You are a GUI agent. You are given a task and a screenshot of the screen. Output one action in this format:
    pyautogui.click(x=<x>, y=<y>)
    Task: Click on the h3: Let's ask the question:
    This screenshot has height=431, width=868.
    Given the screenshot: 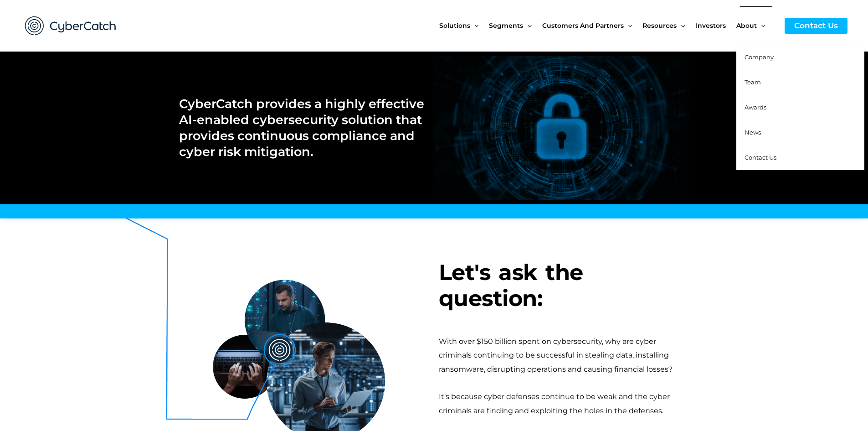 What is the action you would take?
    pyautogui.click(x=564, y=285)
    